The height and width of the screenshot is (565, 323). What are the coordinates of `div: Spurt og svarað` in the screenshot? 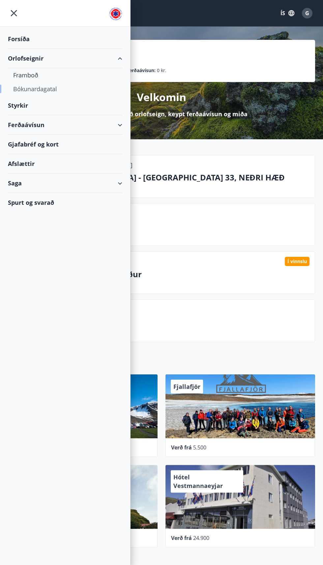 It's located at (65, 202).